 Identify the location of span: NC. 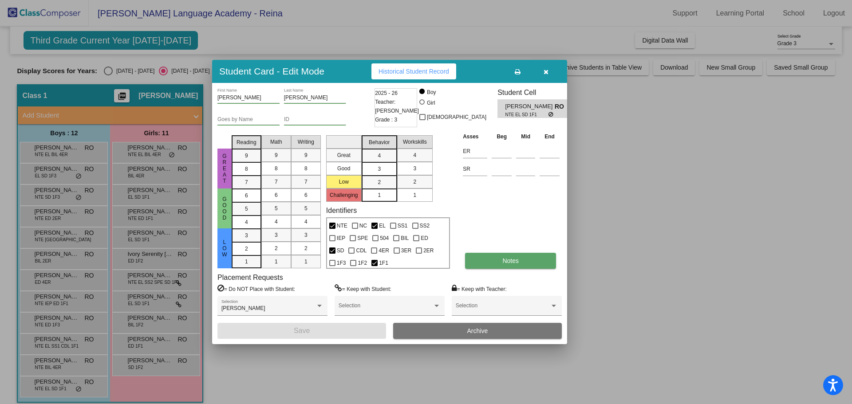
(363, 226).